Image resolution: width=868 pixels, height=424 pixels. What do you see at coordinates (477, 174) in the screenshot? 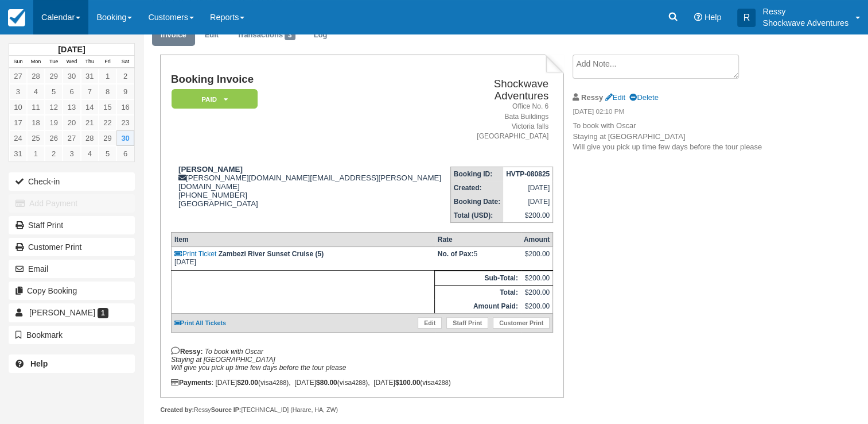
I see `th: Booking ID:` at bounding box center [477, 174].